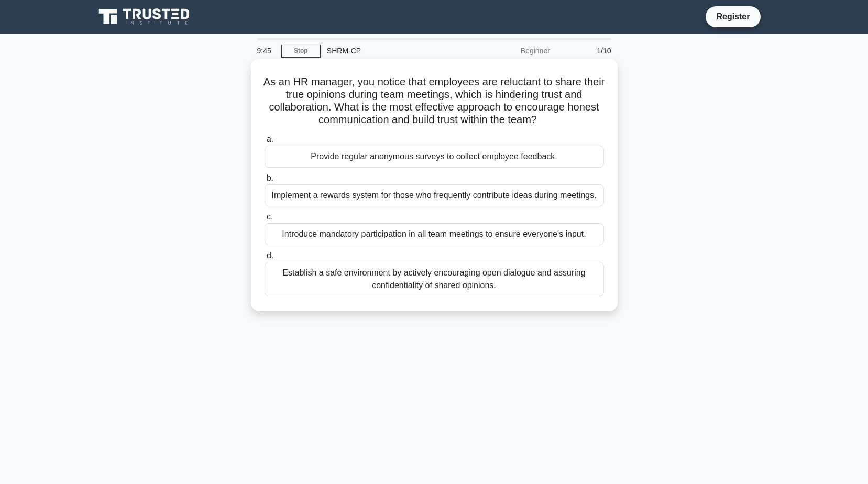 The image size is (868, 484). Describe the element at coordinates (434, 157) in the screenshot. I see `div: Provide regular anonymous surveys to collect employee feedback.` at that location.